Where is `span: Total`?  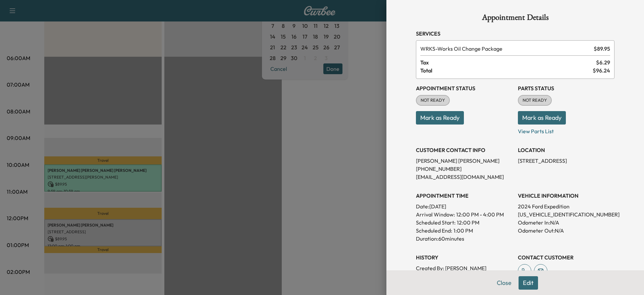 span: Total is located at coordinates (507, 71).